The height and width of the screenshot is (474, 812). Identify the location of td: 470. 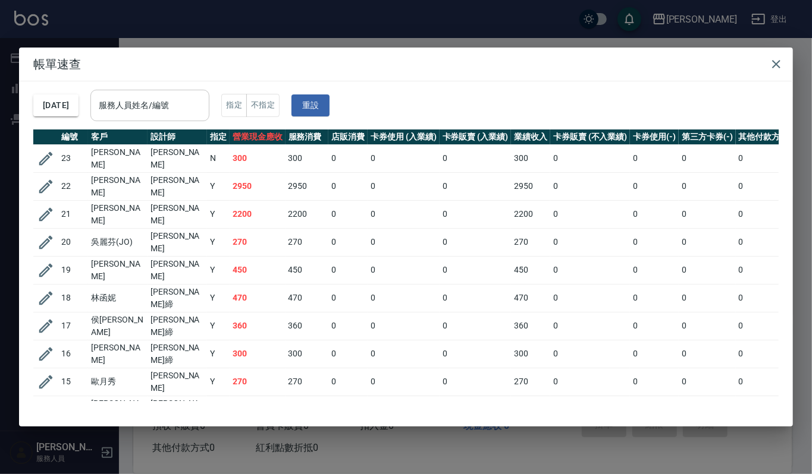
(530, 298).